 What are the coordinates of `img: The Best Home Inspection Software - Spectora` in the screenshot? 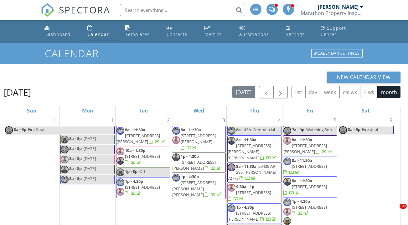 It's located at (48, 10).